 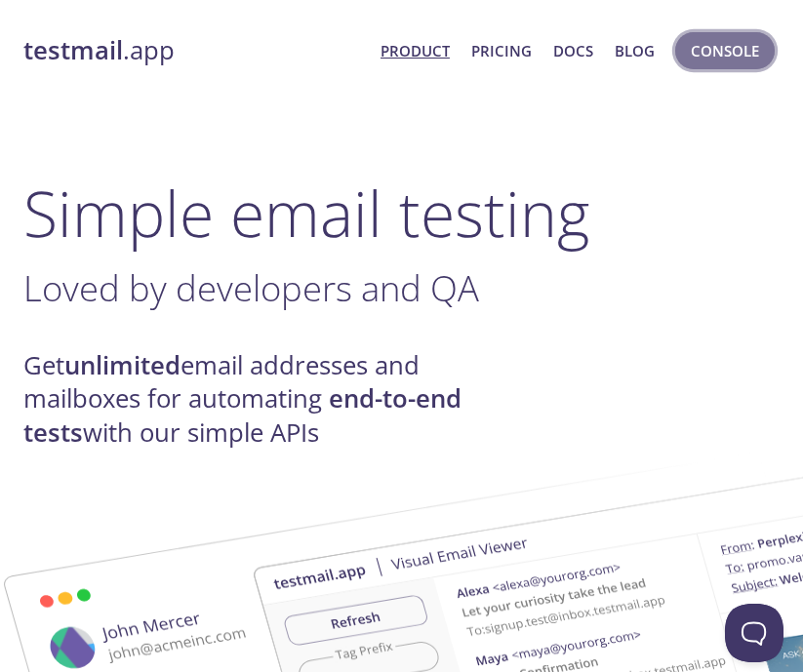 I want to click on span: Loved by developers and QA, so click(x=251, y=288).